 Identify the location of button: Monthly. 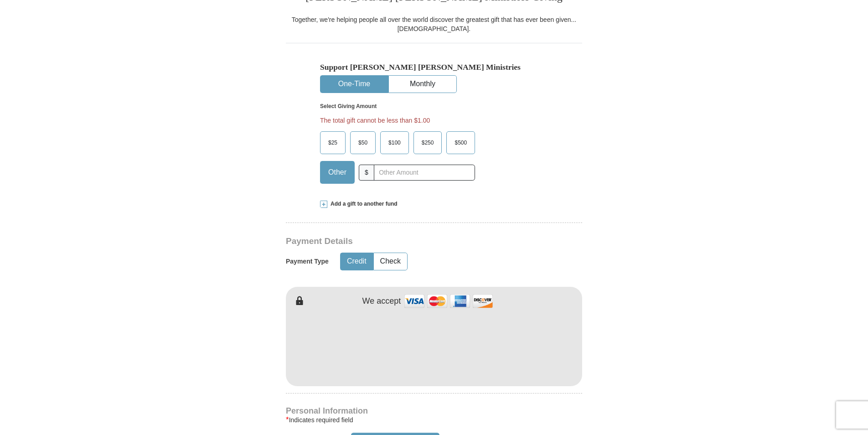
(422, 84).